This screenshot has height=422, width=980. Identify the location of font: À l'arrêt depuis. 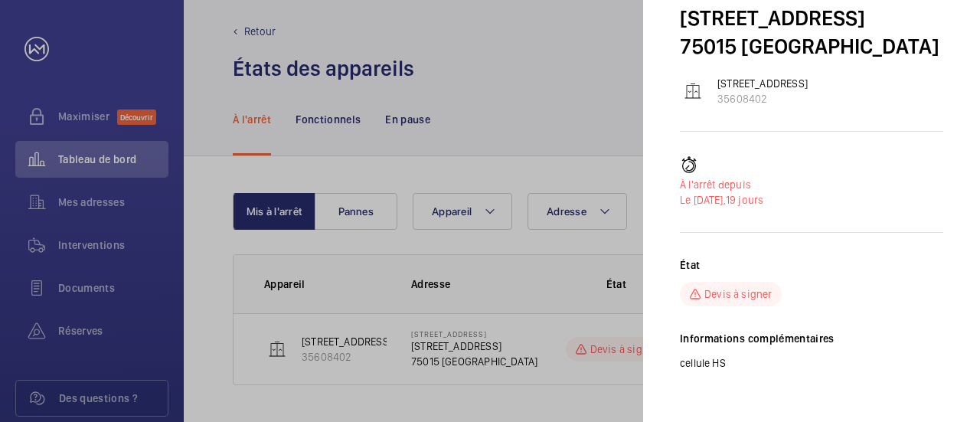
(715, 185).